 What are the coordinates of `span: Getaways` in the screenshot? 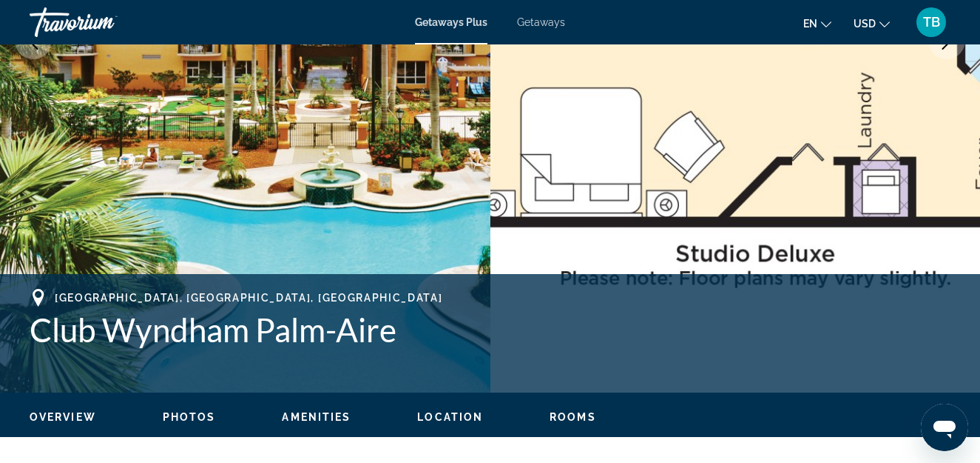 It's located at (541, 22).